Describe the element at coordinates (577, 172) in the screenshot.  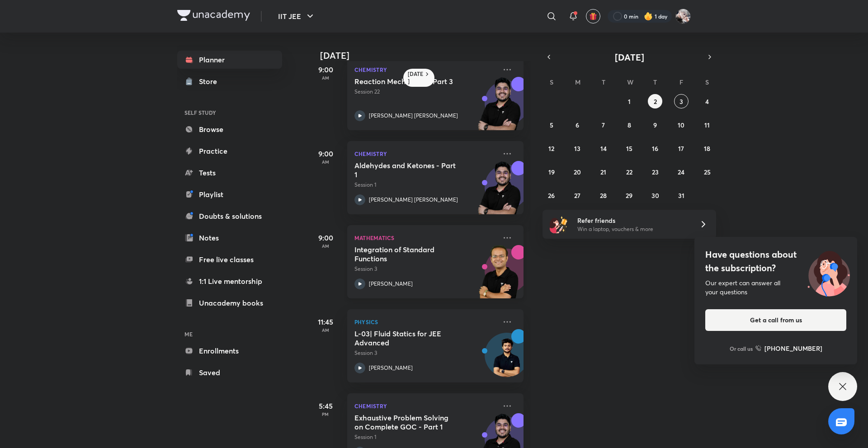
I see `button: October 20, 2025` at that location.